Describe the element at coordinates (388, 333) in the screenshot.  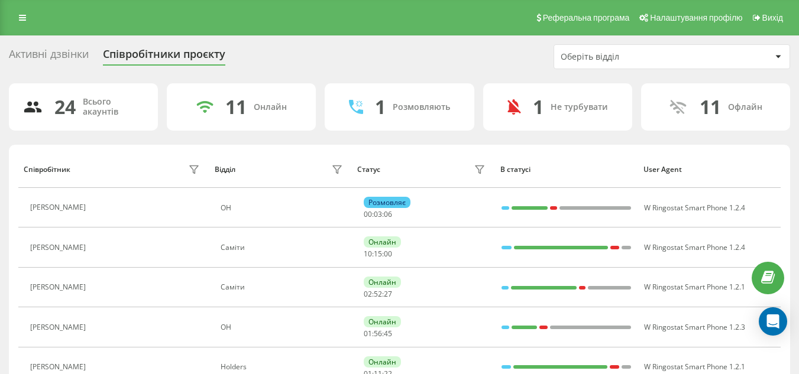
I see `span: 45` at that location.